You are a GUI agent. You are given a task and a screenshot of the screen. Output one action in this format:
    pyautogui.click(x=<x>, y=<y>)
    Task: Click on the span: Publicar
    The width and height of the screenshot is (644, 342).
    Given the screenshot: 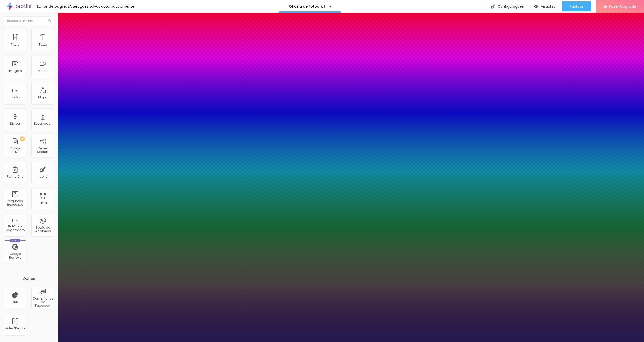 What is the action you would take?
    pyautogui.click(x=576, y=6)
    